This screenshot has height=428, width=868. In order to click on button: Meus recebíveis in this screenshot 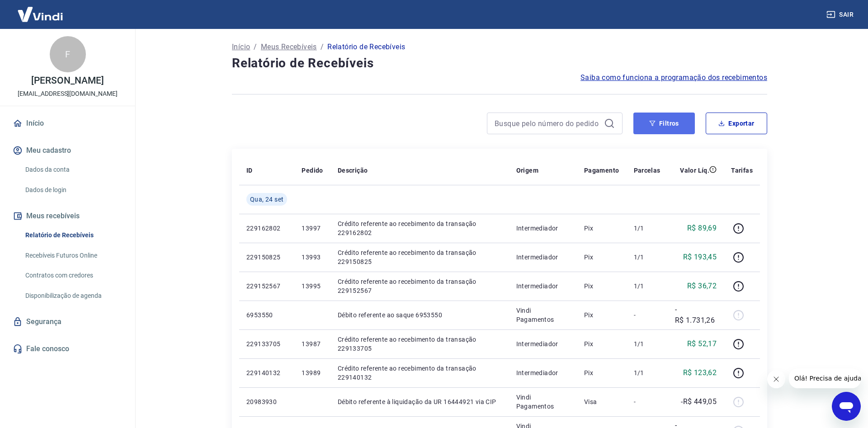, I will do `click(68, 216)`.